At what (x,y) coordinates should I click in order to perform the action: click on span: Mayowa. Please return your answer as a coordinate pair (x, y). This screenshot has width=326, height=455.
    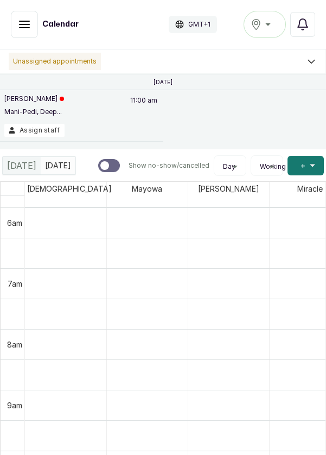
    Looking at the image, I should click on (147, 188).